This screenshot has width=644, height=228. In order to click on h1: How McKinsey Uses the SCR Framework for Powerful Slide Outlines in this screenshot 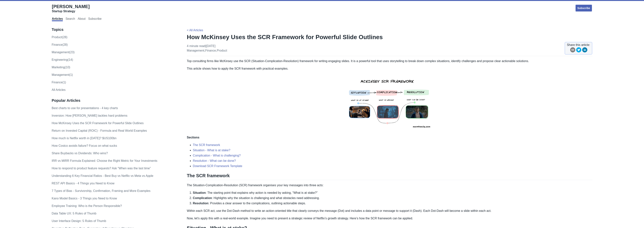, I will do `click(389, 37)`.